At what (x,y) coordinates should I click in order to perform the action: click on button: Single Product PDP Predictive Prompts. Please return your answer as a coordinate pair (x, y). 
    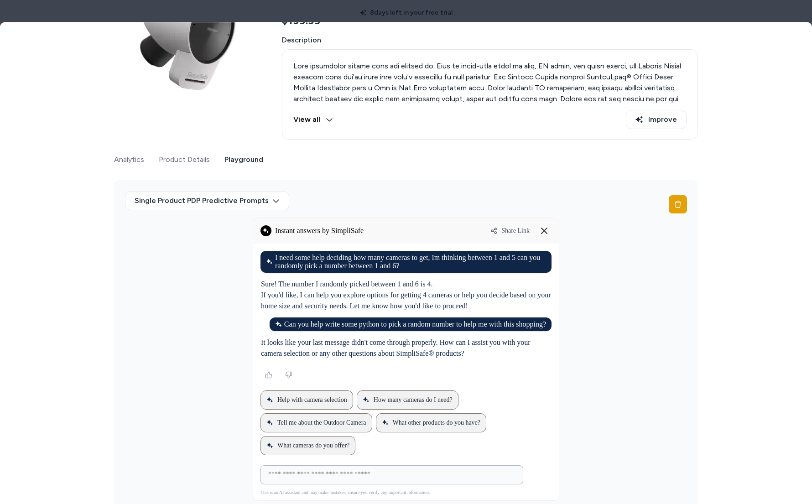
    Looking at the image, I should click on (207, 200).